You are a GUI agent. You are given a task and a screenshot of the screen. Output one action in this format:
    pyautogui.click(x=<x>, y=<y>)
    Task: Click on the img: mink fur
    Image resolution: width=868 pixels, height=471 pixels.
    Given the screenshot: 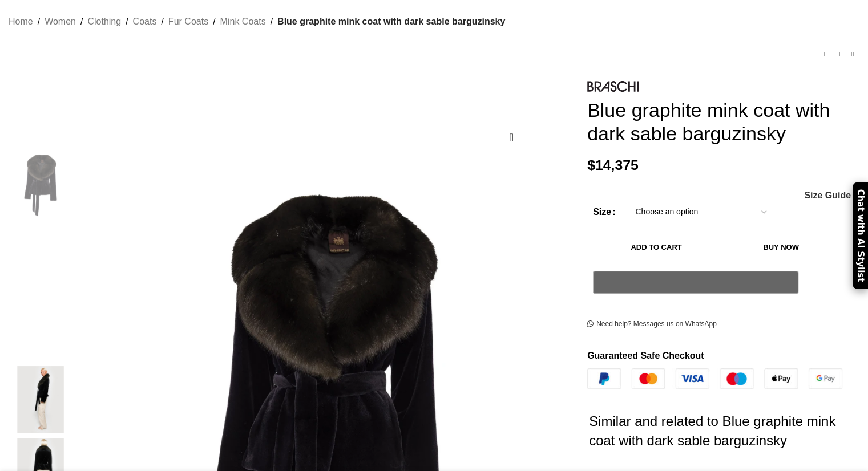 What is the action you would take?
    pyautogui.click(x=40, y=327)
    